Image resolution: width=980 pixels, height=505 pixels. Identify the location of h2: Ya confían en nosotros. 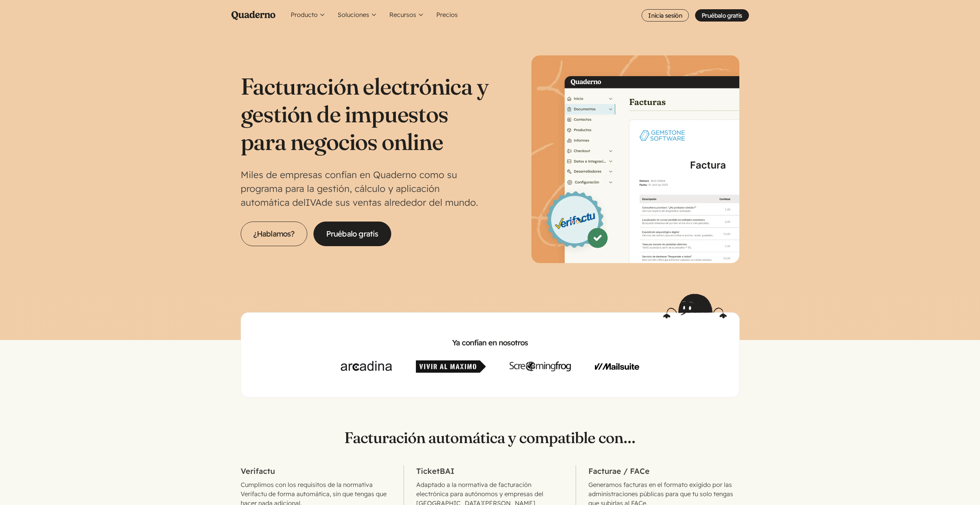
(490, 343).